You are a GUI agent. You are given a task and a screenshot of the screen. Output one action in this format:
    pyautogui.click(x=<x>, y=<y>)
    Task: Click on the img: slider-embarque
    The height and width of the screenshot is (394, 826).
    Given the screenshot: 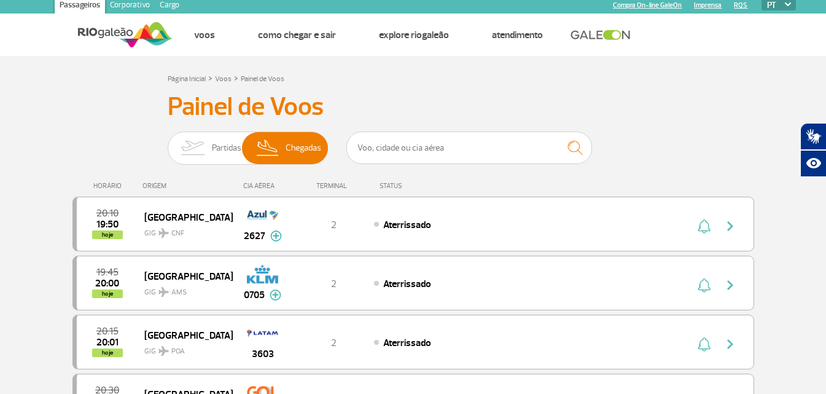 What is the action you would take?
    pyautogui.click(x=192, y=148)
    